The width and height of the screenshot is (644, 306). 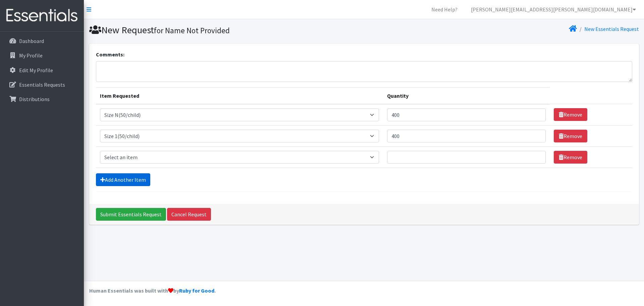 I want to click on a: Edit My Profile, so click(x=42, y=70).